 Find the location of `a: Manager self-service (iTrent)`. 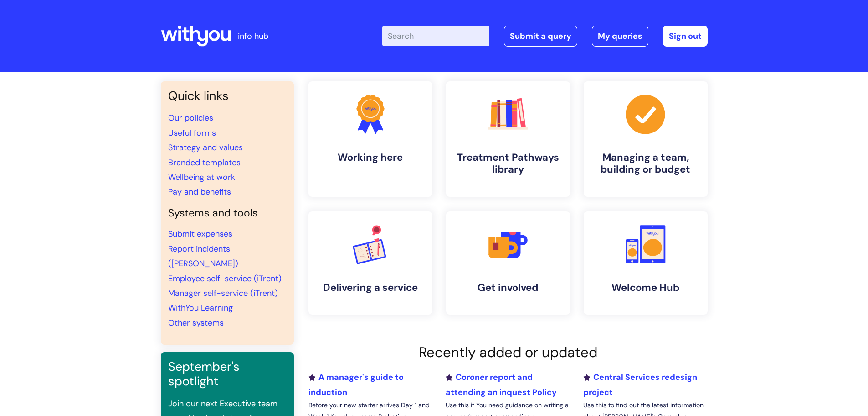

a: Manager self-service (iTrent) is located at coordinates (223, 293).